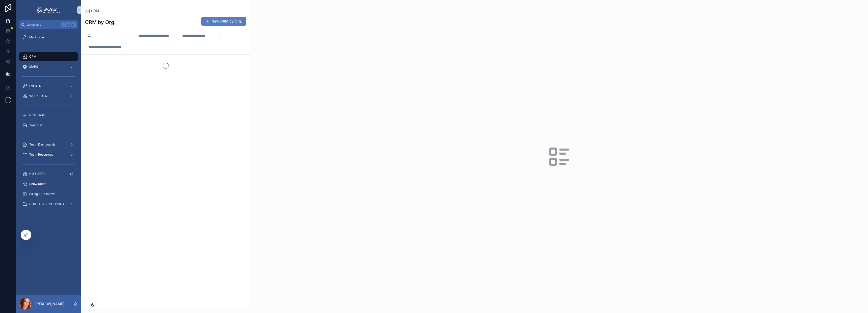  What do you see at coordinates (48, 10) in the screenshot?
I see `img: App logo` at bounding box center [48, 10].